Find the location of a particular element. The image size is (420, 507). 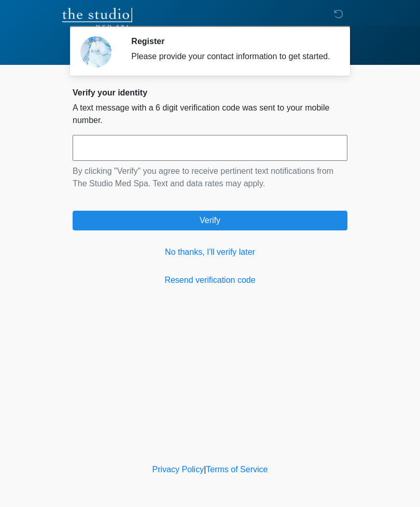

a: Resend verification code is located at coordinates (210, 280).